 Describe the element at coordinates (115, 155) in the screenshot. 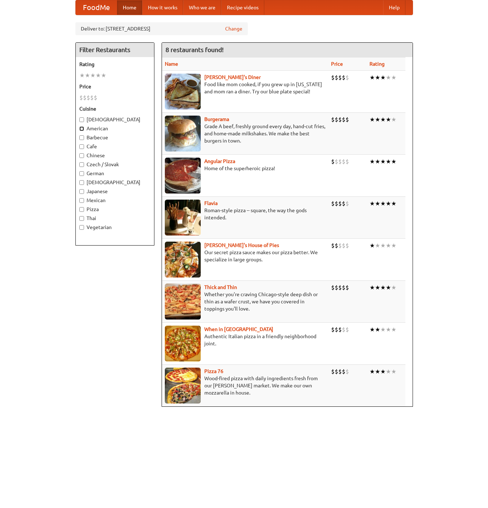

I see `label: Chinese` at that location.